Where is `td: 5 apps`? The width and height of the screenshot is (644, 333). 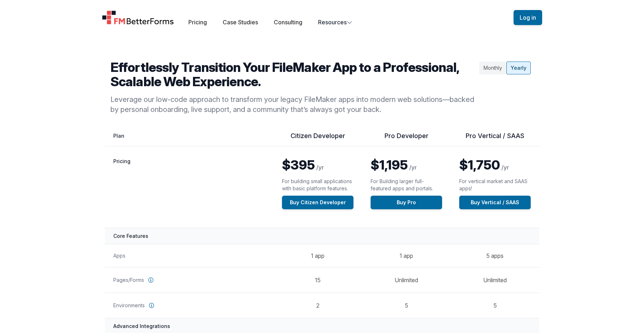 td: 5 apps is located at coordinates (495, 255).